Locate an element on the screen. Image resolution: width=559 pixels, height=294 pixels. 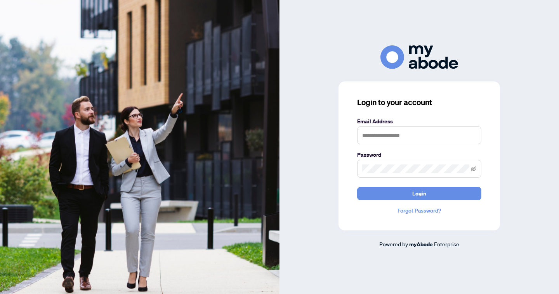
span: Powered by is located at coordinates (394, 244).